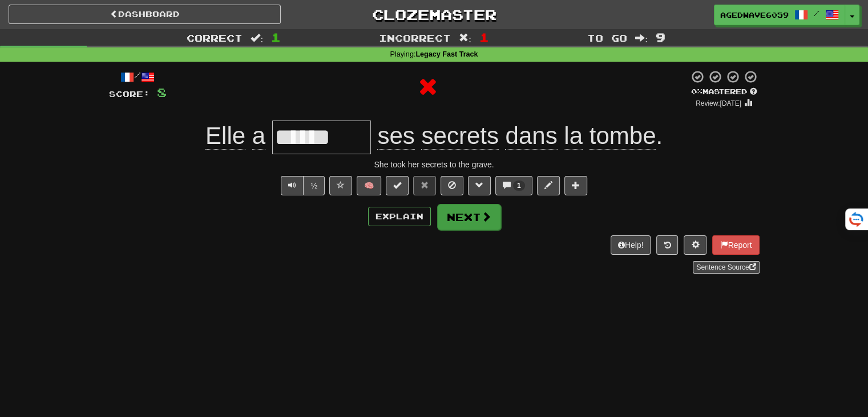 Image resolution: width=868 pixels, height=417 pixels. Describe the element at coordinates (129, 93) in the screenshot. I see `span: Score:` at that location.